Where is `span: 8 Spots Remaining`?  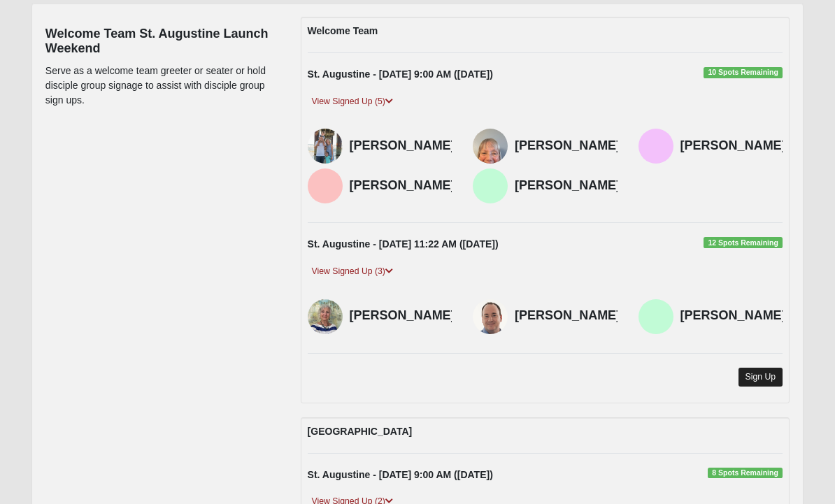 span: 8 Spots Remaining is located at coordinates (745, 473).